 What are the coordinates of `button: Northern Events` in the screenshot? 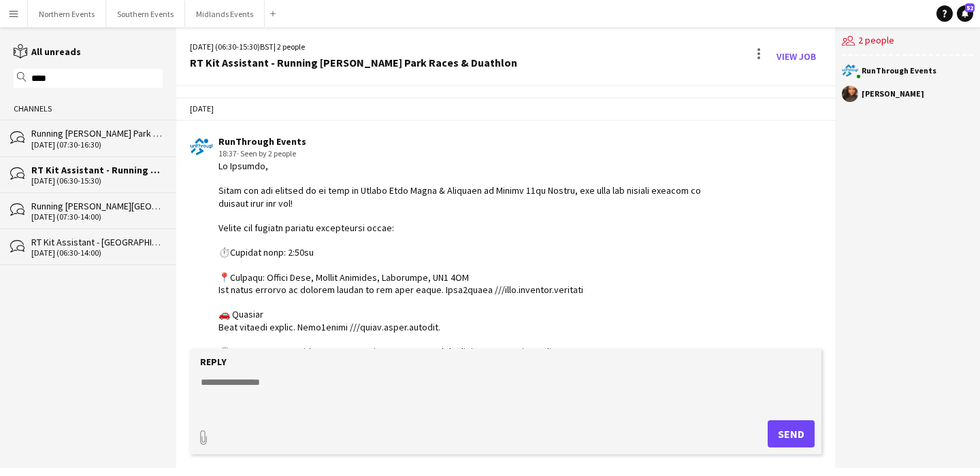 It's located at (67, 14).